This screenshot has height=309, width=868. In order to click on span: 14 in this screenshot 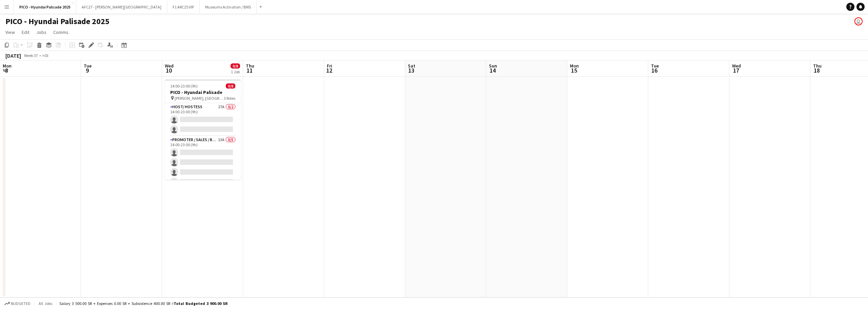, I will do `click(492, 71)`.